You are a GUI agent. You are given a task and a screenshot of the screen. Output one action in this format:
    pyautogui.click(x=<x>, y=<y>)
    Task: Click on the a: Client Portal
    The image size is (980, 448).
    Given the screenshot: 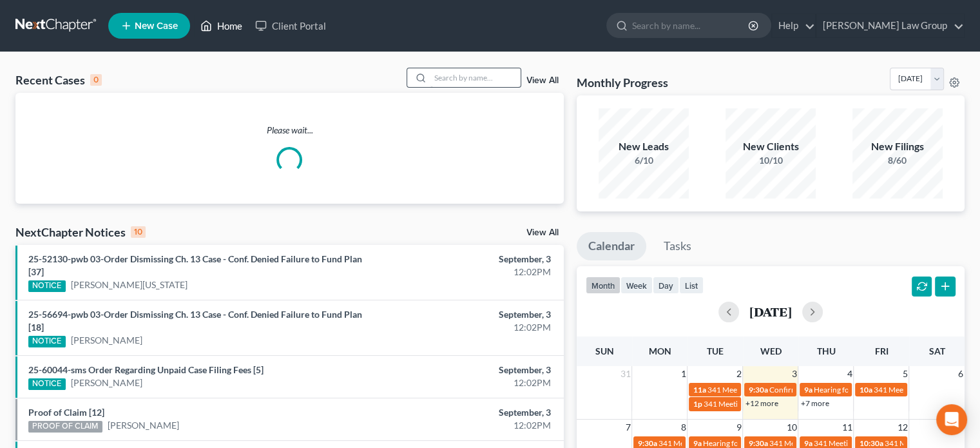 What is the action you would take?
    pyautogui.click(x=290, y=26)
    